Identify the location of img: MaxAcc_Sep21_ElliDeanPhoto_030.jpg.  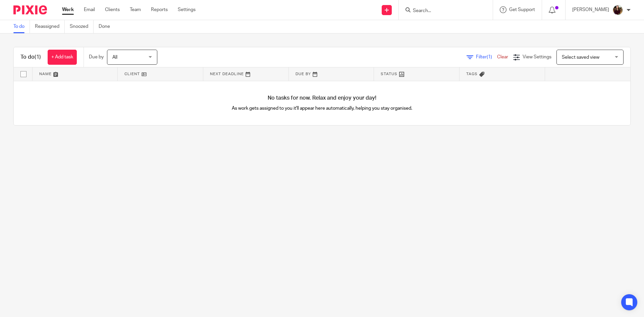
(618, 10).